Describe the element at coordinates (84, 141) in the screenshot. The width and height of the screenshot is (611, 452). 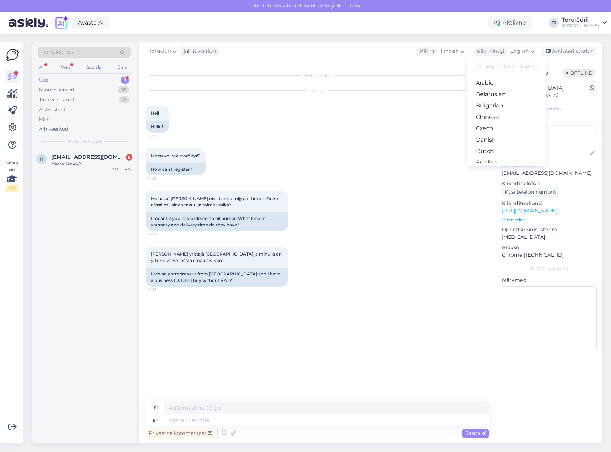
I see `span: Uued vestlused` at that location.